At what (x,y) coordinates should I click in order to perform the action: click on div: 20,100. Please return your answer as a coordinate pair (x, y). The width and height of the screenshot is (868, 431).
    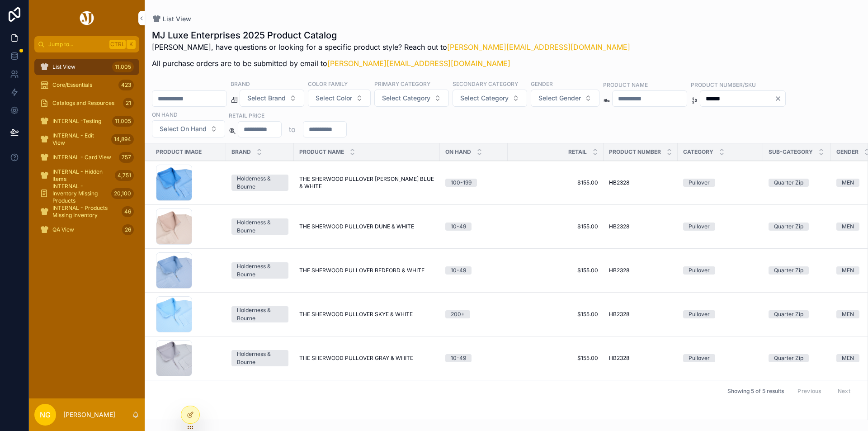
    Looking at the image, I should click on (122, 193).